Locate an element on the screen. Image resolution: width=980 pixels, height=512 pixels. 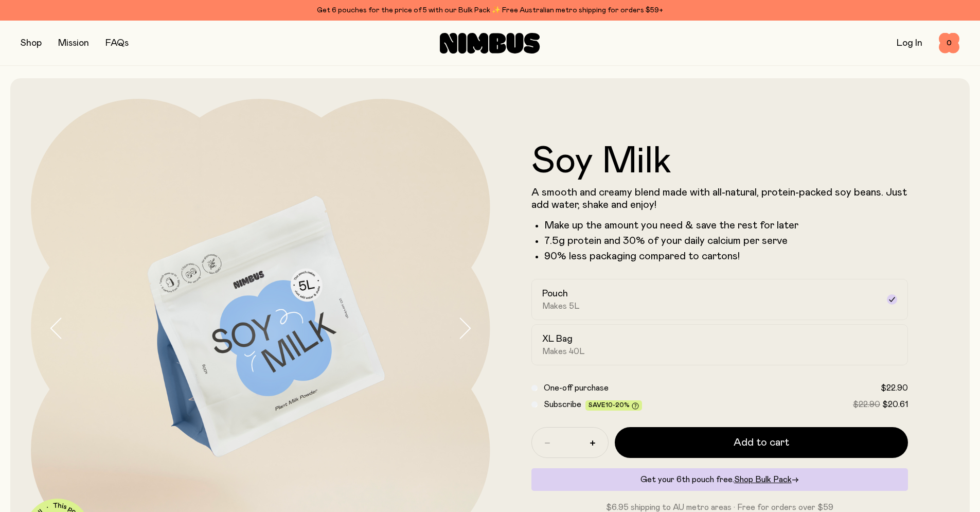
span: Makes 5L is located at coordinates (561, 306).